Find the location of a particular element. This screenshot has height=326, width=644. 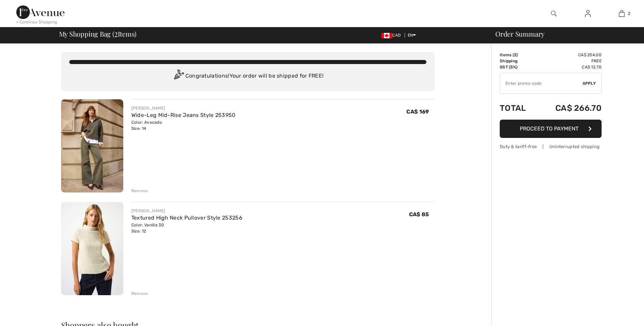

a: 2 is located at coordinates (621, 13).